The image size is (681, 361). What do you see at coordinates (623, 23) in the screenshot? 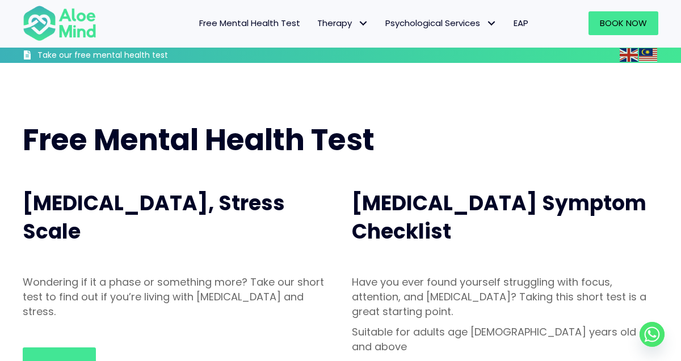
I see `a: Book Now` at bounding box center [623, 23].